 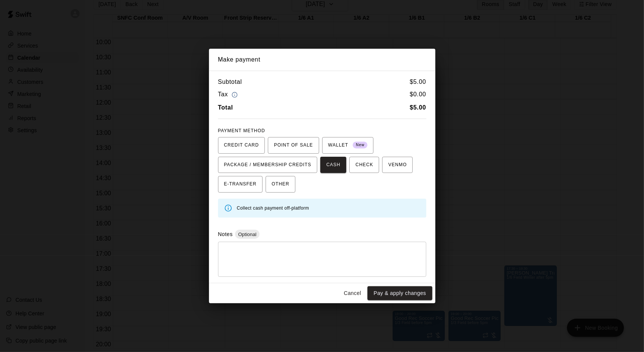 I want to click on button: PACKAGE / MEMBERSHIP CREDITS, so click(x=268, y=165).